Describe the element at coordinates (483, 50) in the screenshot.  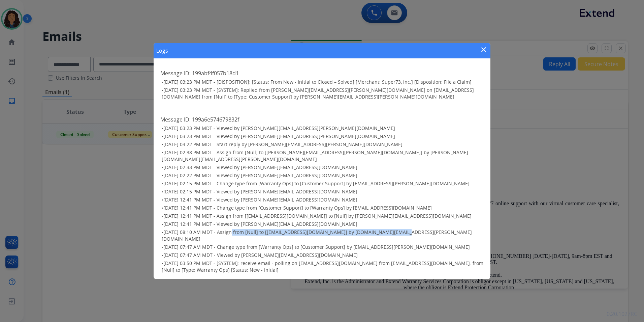
I see `mat-icon: close` at that location.